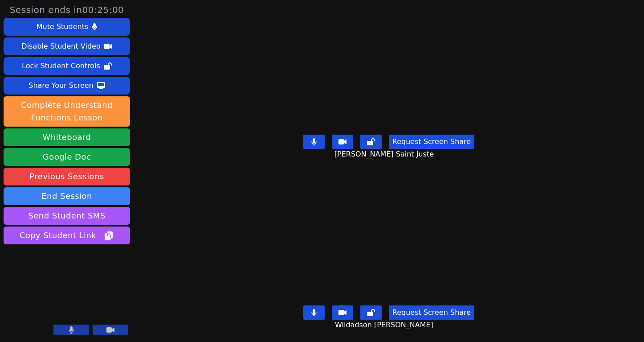  I want to click on a: Google Doc, so click(67, 157).